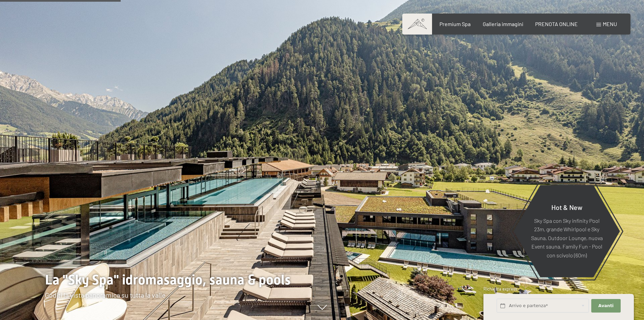 The image size is (644, 320). Describe the element at coordinates (567, 238) in the screenshot. I see `p: Sky Spa con Sky infinity Pool 23m, grande Whirlpool e Sky Sauna, Outdoor Lounge, nuova Event saun...` at that location.